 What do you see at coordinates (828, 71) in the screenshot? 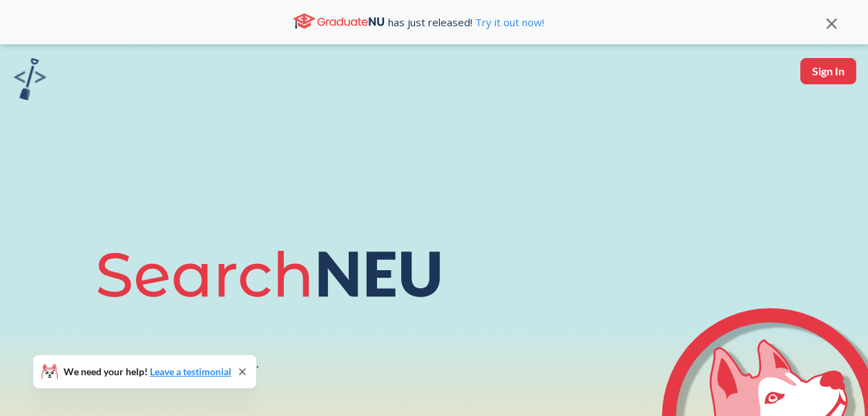
I see `button: Sign In` at bounding box center [828, 71].